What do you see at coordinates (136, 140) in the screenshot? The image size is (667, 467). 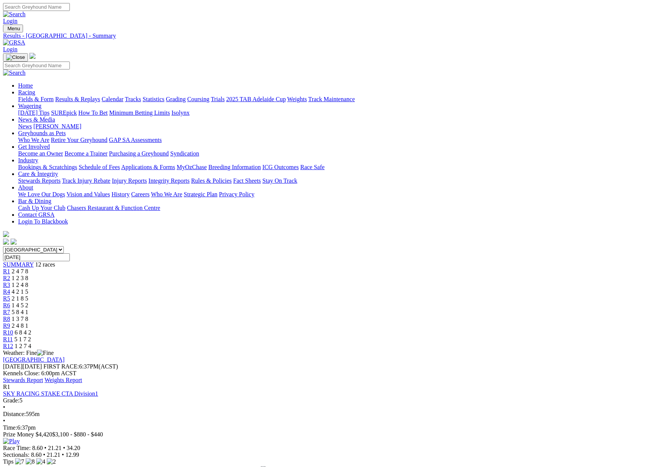 I see `a: GAP SA Assessments` at bounding box center [136, 140].